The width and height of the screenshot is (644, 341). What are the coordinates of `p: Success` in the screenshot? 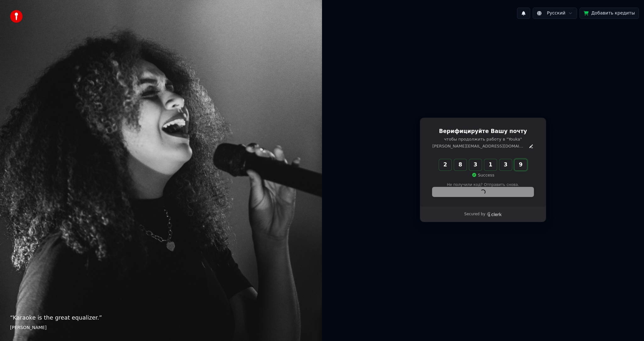 It's located at (483, 175).